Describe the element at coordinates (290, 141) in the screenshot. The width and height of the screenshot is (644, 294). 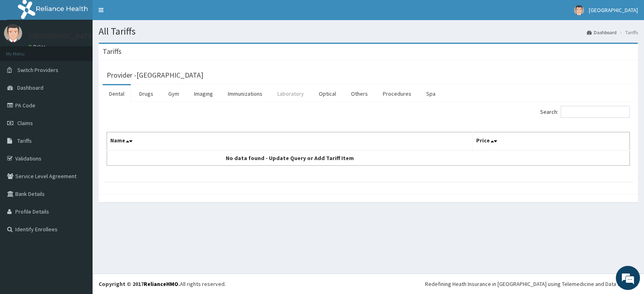
I see `th: Name` at that location.